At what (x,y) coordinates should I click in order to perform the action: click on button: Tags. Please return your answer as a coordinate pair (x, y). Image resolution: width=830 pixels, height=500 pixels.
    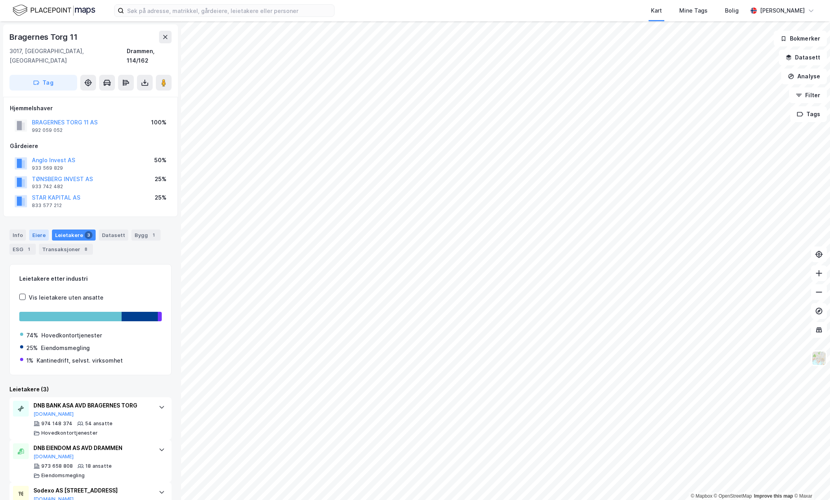
    Looking at the image, I should click on (808, 114).